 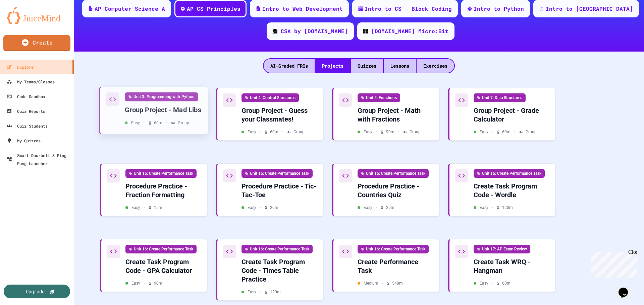 What do you see at coordinates (367, 65) in the screenshot?
I see `div: Quizzes` at bounding box center [367, 65].